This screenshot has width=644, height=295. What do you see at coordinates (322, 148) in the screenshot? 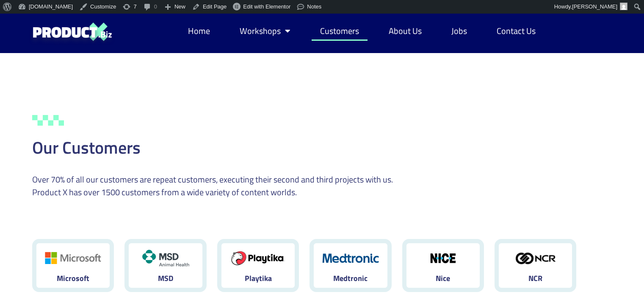
I see `h2: Our Customers` at bounding box center [322, 148].